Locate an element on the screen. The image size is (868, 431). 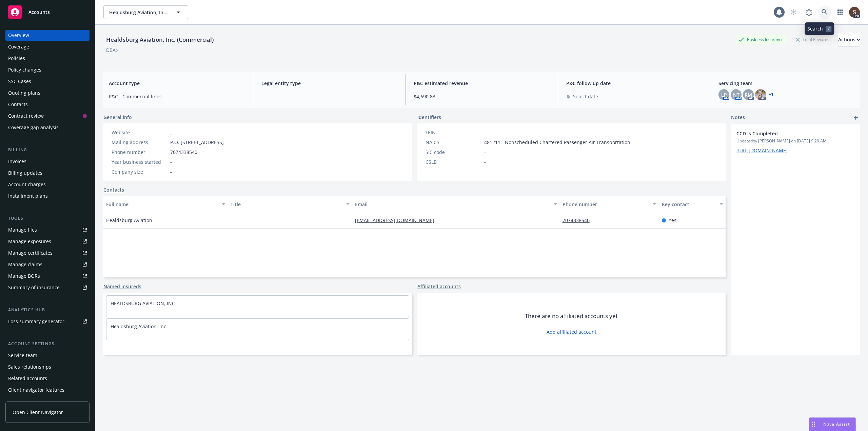
a: Summary of insurance is located at coordinates (47, 288).